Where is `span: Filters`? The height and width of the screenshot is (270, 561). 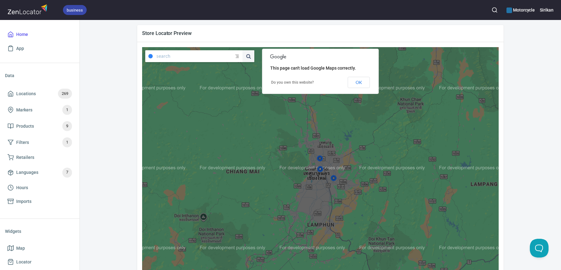 span: Filters is located at coordinates (22, 142).